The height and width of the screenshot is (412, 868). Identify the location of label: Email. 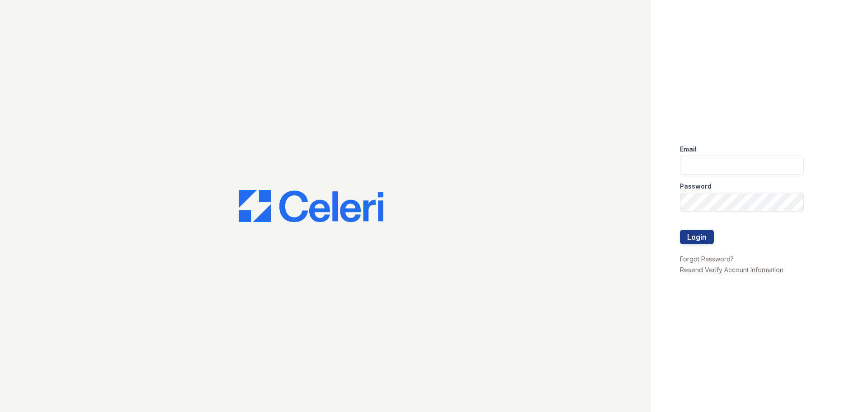
(688, 149).